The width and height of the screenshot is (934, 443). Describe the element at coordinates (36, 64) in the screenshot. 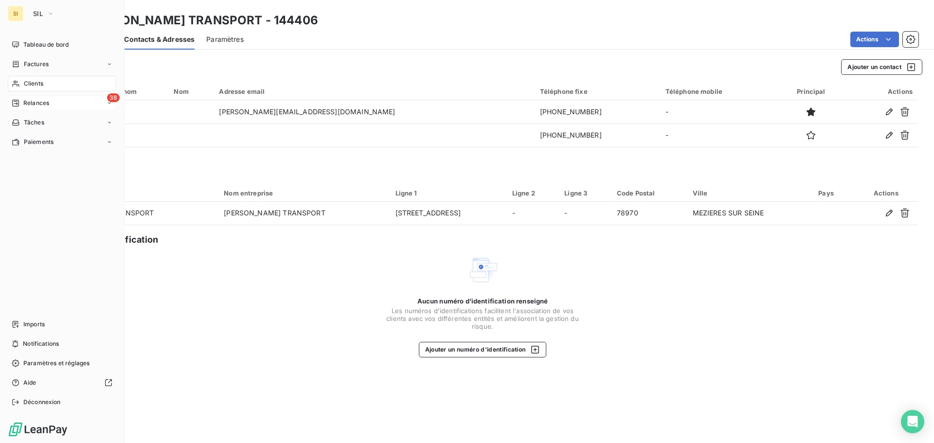

I see `span: Factures` at that location.